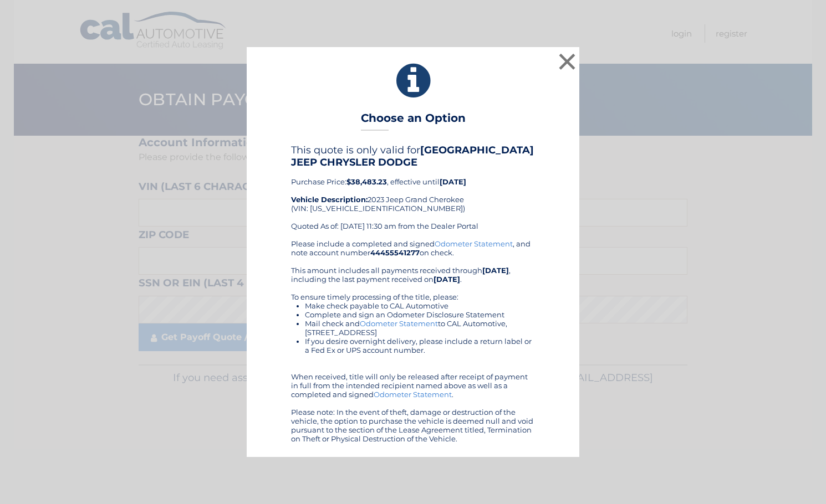 The width and height of the screenshot is (826, 504). What do you see at coordinates (420, 314) in the screenshot?
I see `li: Complete and sign an Odometer Disclosure Statement` at bounding box center [420, 314].